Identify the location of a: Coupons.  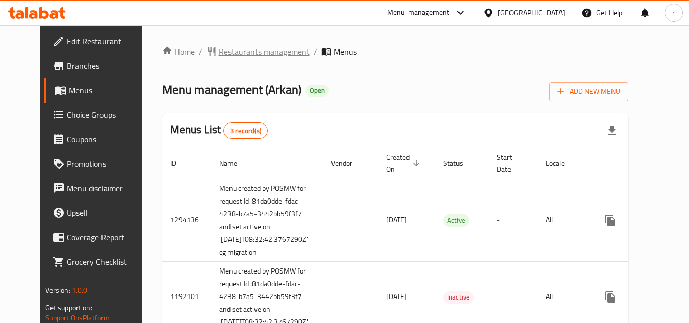
(100, 139).